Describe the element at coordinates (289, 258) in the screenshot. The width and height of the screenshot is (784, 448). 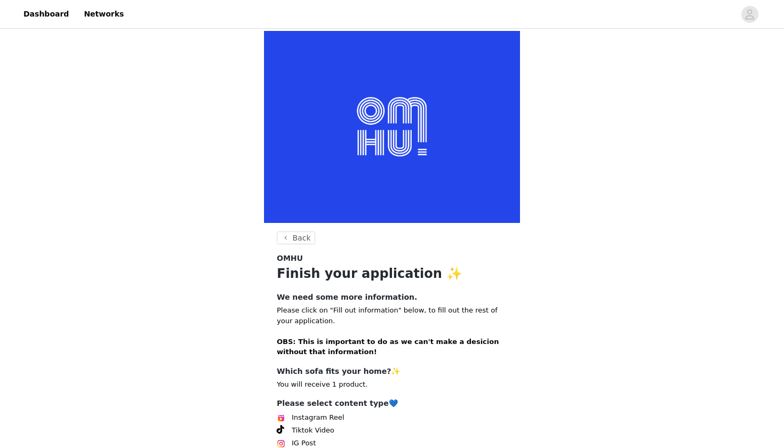
I see `span: OMHU` at that location.